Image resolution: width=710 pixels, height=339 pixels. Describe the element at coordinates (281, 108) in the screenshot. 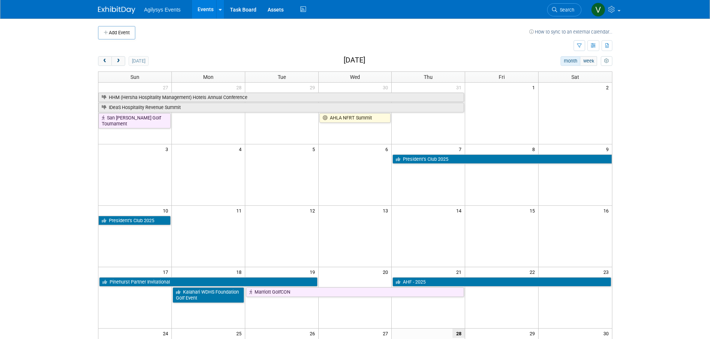

I see `a: IDeaS Hospitality Revenue Summit` at that location.